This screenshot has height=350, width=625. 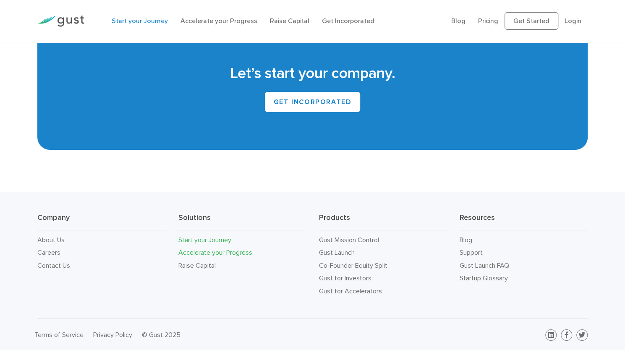 What do you see at coordinates (531, 21) in the screenshot?
I see `a: Get Started` at bounding box center [531, 21].